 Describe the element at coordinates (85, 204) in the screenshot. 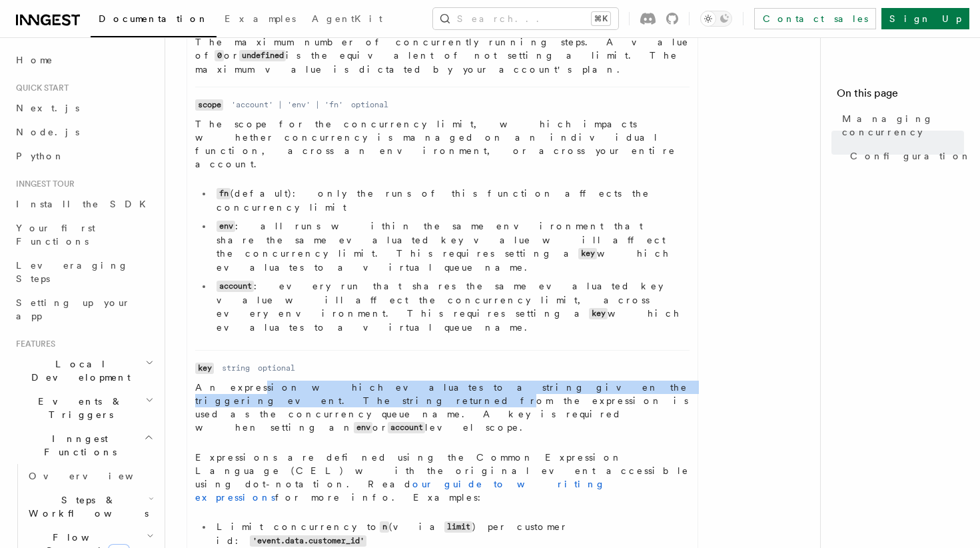

I see `span: Install the SDK` at that location.